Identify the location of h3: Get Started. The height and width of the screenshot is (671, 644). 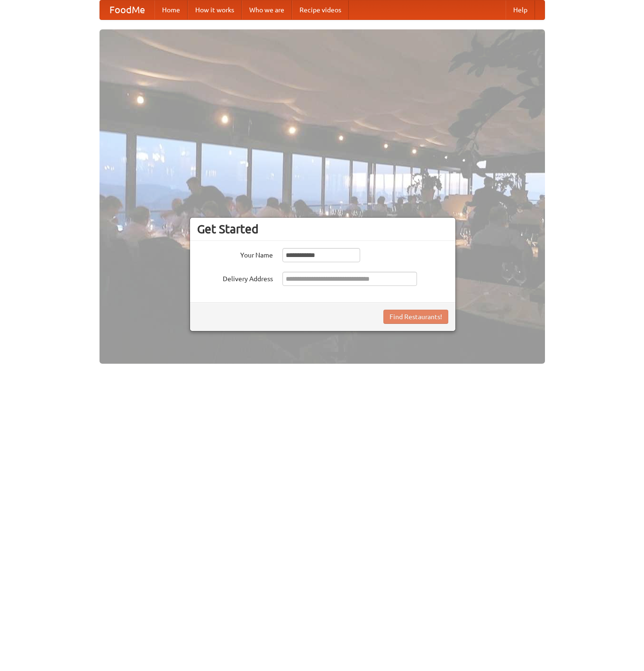
(322, 229).